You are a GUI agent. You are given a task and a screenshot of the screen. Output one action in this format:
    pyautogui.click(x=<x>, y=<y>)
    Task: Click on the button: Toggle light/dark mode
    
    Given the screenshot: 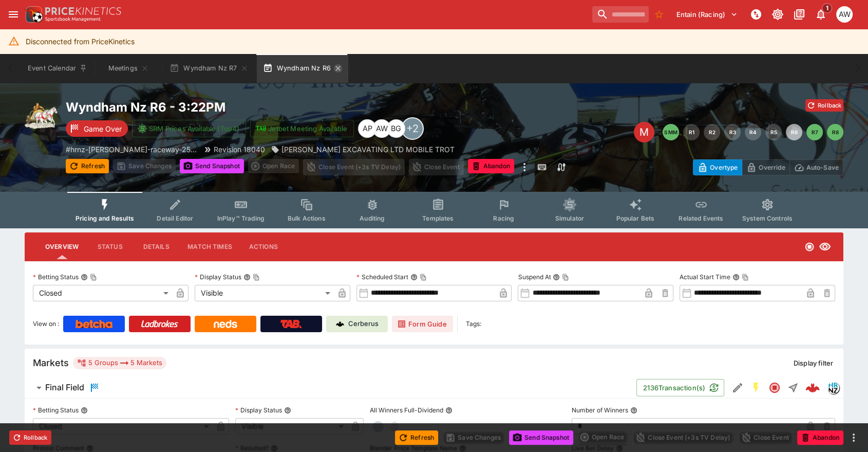 What is the action you would take?
    pyautogui.click(x=778, y=14)
    